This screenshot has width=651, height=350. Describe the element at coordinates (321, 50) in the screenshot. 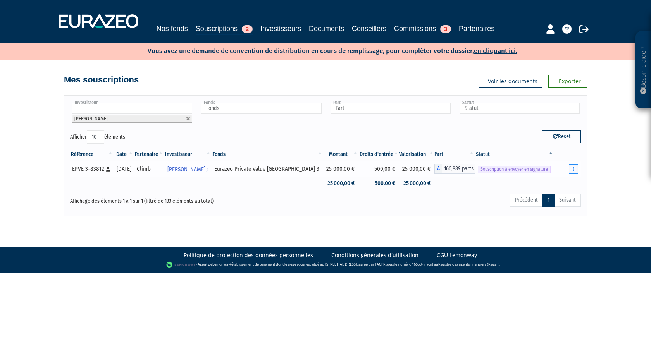

I see `p: Vous avez une demande de convention de distribution en cours de remplissage, pour compléter votre...` at that location.